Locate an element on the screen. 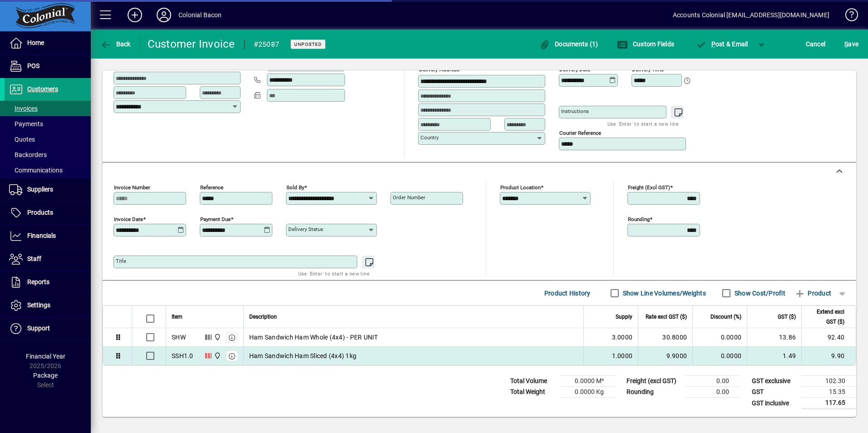  span: Documents (1) is located at coordinates (569, 44).